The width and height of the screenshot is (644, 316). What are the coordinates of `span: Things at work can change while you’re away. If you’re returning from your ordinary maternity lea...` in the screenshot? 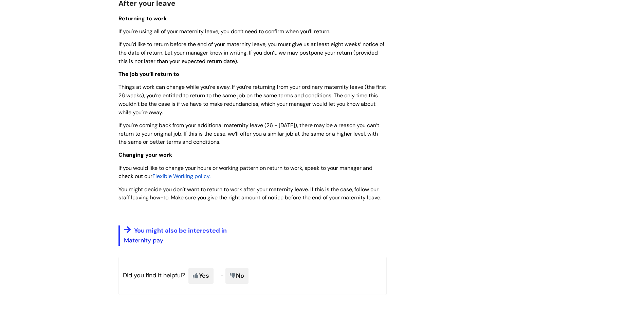 It's located at (253, 100).